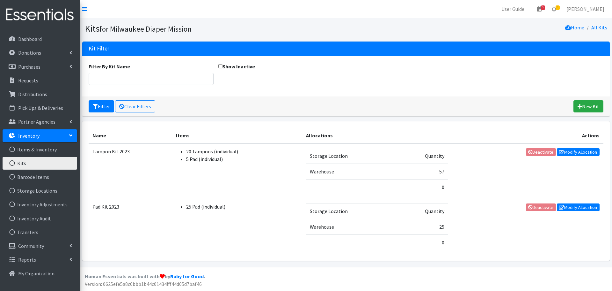 The image size is (612, 291). I want to click on a: Pick Ups & Deliveries, so click(40, 108).